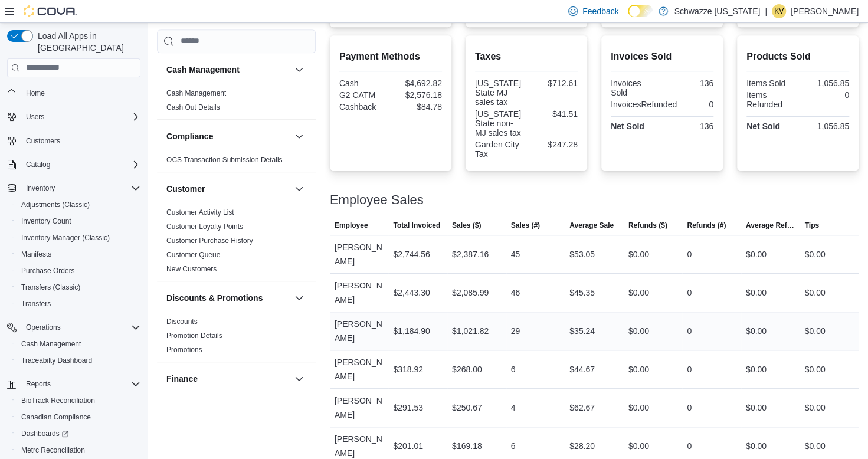  What do you see at coordinates (51, 287) in the screenshot?
I see `a: Transfers (Classic)` at bounding box center [51, 287].